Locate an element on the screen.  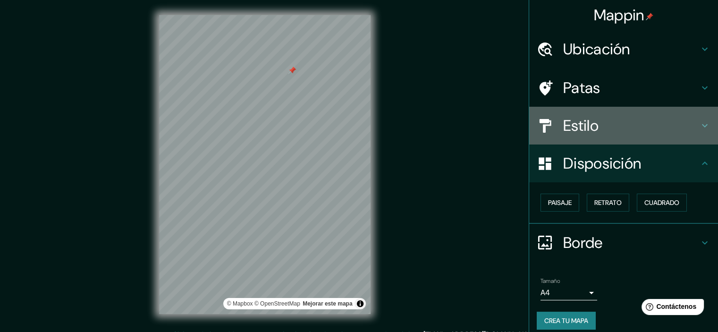
a: Mapa de OpenStreet is located at coordinates (277, 303).